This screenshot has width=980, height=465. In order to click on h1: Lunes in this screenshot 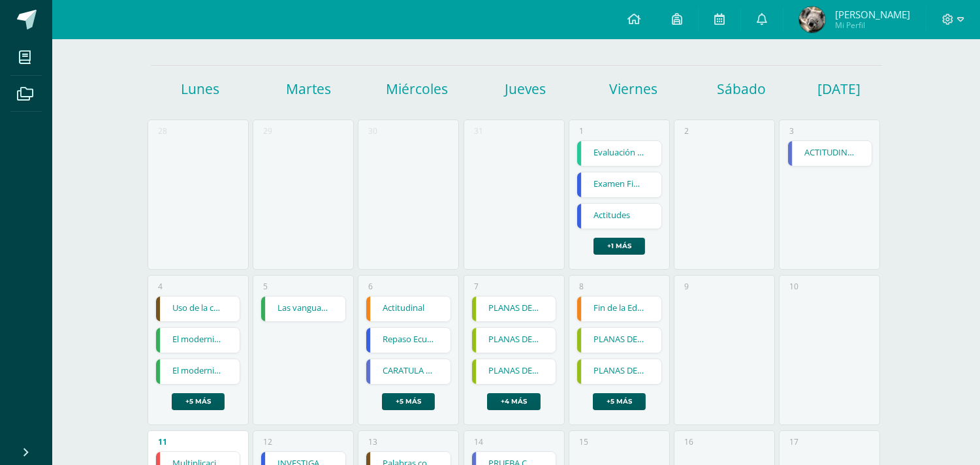, I will do `click(201, 89)`.